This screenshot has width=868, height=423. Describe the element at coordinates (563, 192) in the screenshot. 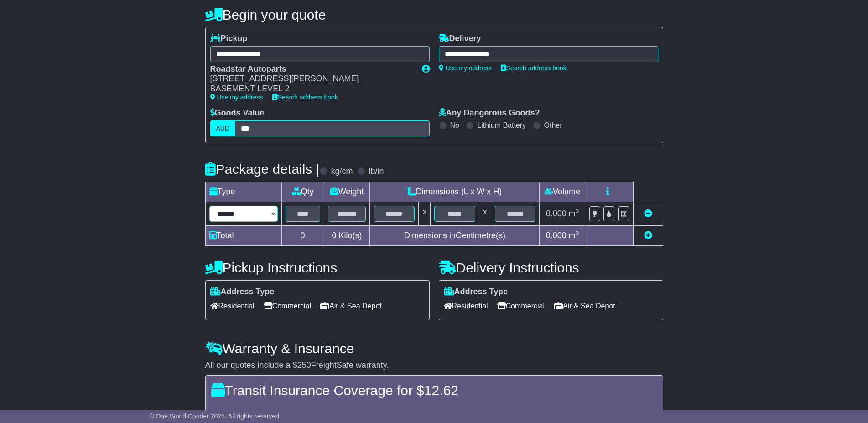

I see `td: Volume` at that location.